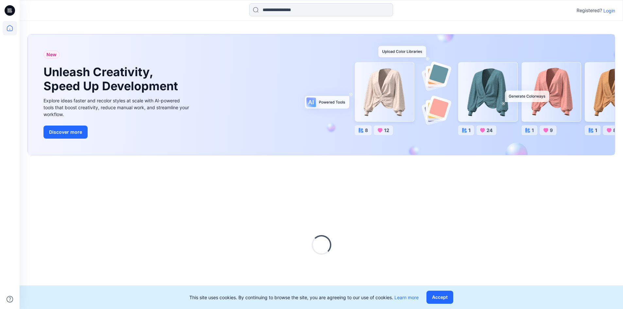 The width and height of the screenshot is (623, 309). What do you see at coordinates (117, 107) in the screenshot?
I see `div: Explore ideas faster and recolor styles at scale with AI-powered tools that boost creativity, red...` at bounding box center [117, 107].